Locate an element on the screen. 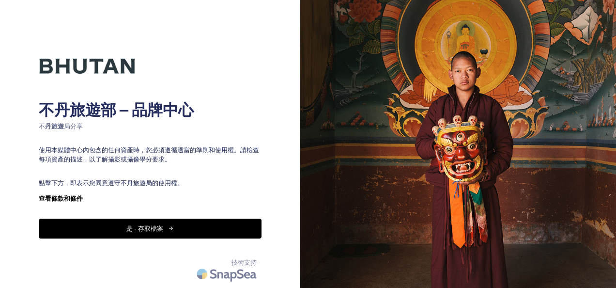  span: 技術支持 is located at coordinates (244, 262).